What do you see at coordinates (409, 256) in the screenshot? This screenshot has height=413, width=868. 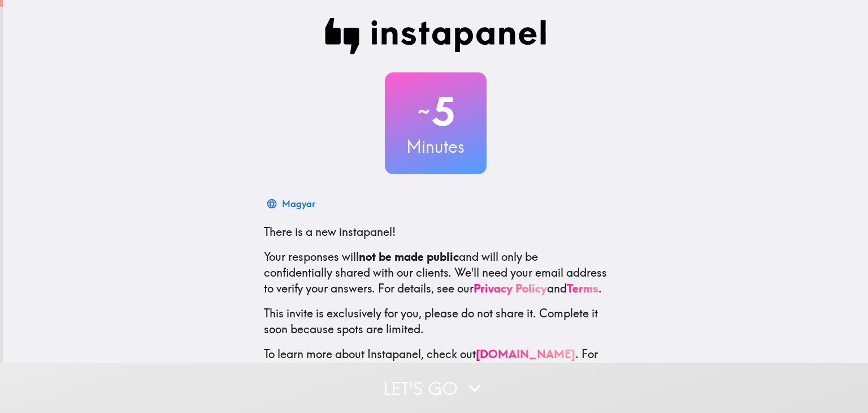 I see `b: not be made public` at bounding box center [409, 256].